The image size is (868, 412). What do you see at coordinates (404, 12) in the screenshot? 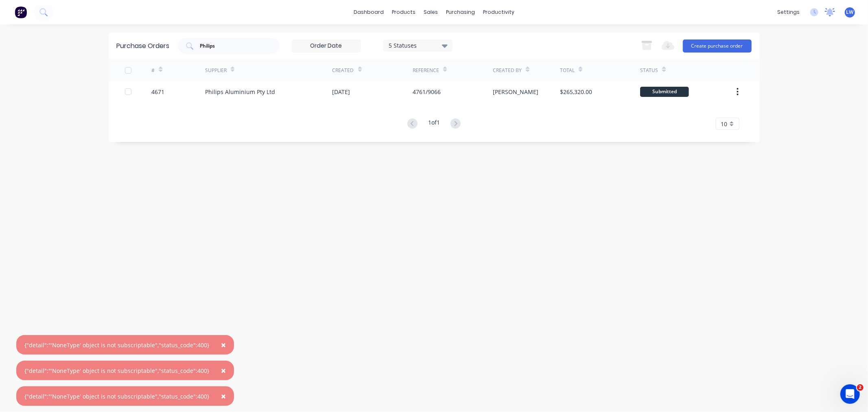
I see `div: products` at bounding box center [404, 12].